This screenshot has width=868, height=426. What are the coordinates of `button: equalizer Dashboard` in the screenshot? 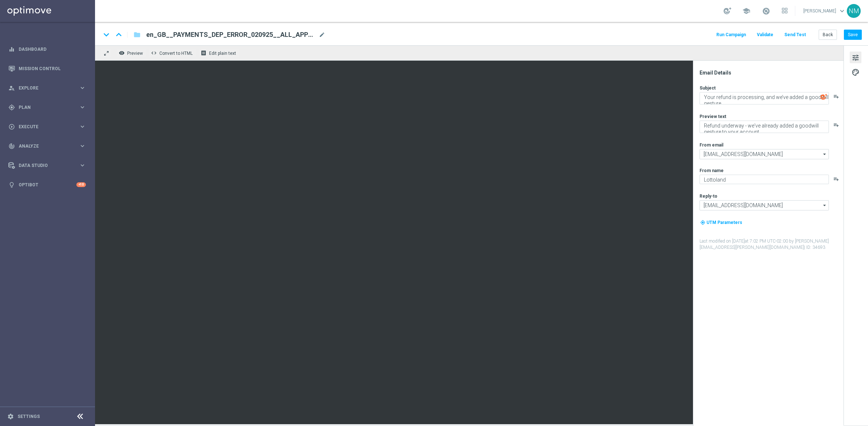 It's located at (47, 50).